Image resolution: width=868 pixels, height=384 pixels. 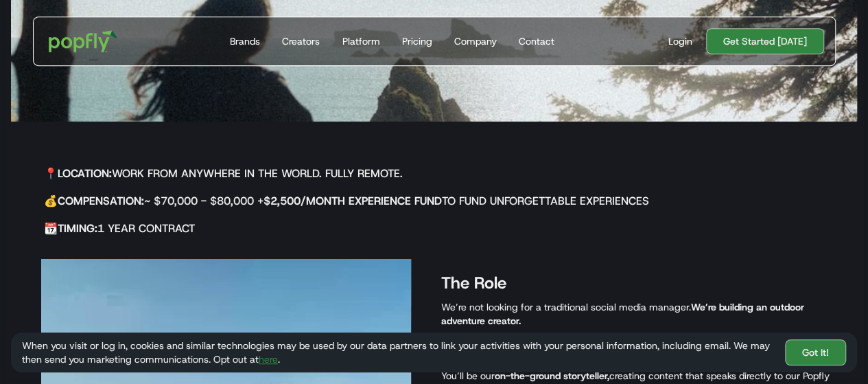 What do you see at coordinates (475, 42) in the screenshot?
I see `div: Company` at bounding box center [475, 42].